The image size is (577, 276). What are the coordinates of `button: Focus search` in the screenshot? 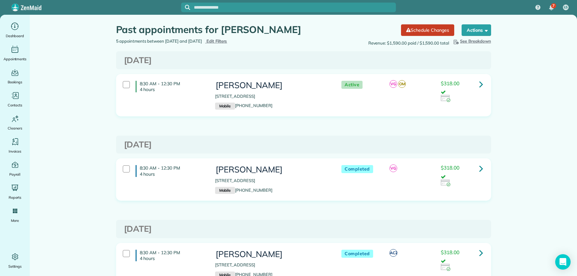 It's located at (186, 7).